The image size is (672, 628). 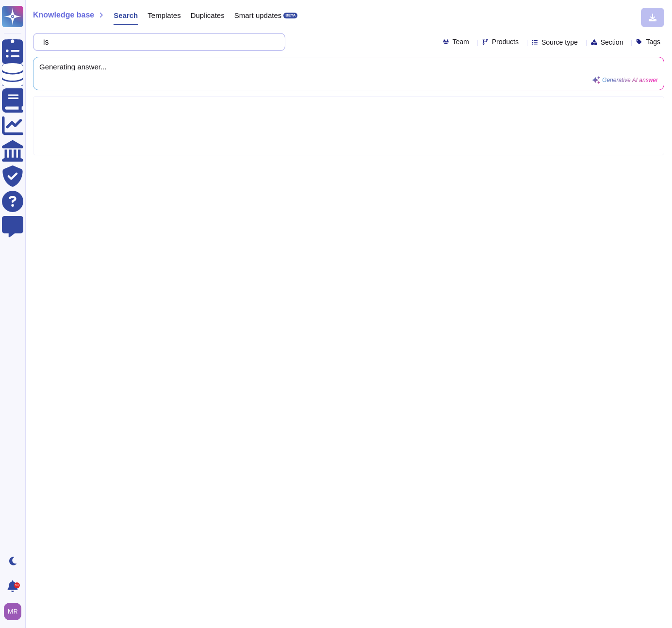 What do you see at coordinates (156, 42) in the screenshot?
I see `input: Search a question or template...` at bounding box center [156, 42].